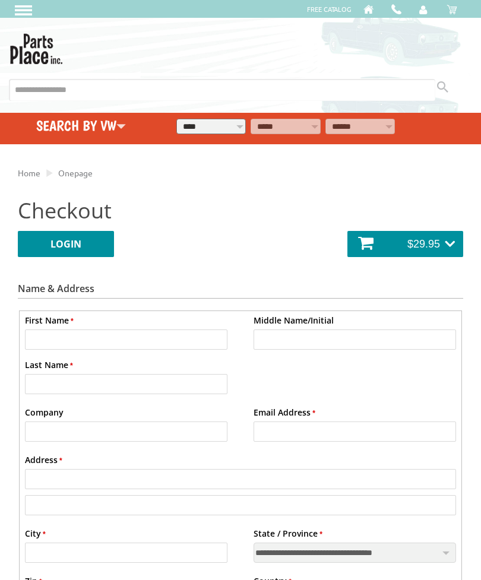 This screenshot has width=481, height=580. Describe the element at coordinates (241, 291) in the screenshot. I see `h3: Name & Address` at that location.